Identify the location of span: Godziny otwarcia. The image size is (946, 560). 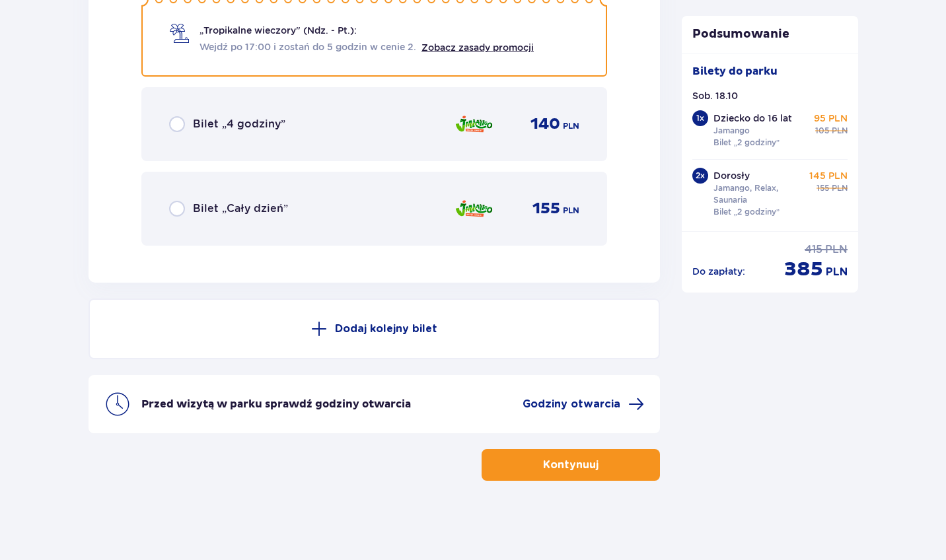
(572, 404).